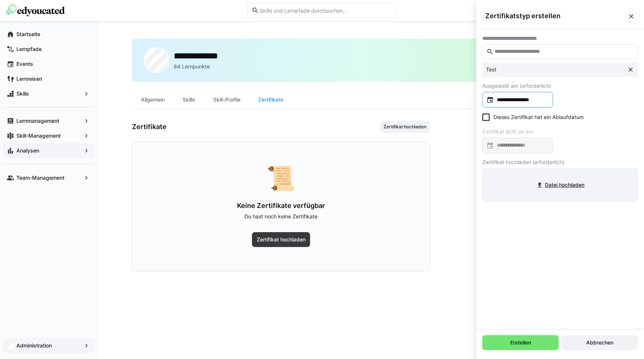 The image size is (644, 359). I want to click on span: Zertifikat läuft ab am, so click(507, 132).